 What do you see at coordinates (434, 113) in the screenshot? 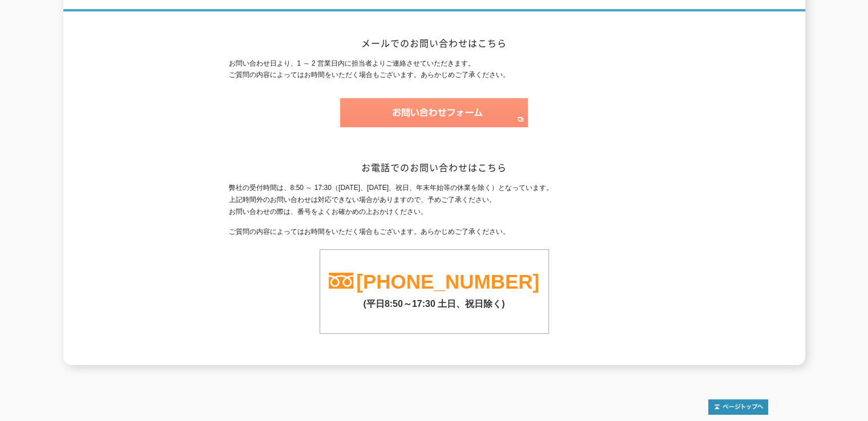
I see `img: お問い合わせフォーム` at bounding box center [434, 113].